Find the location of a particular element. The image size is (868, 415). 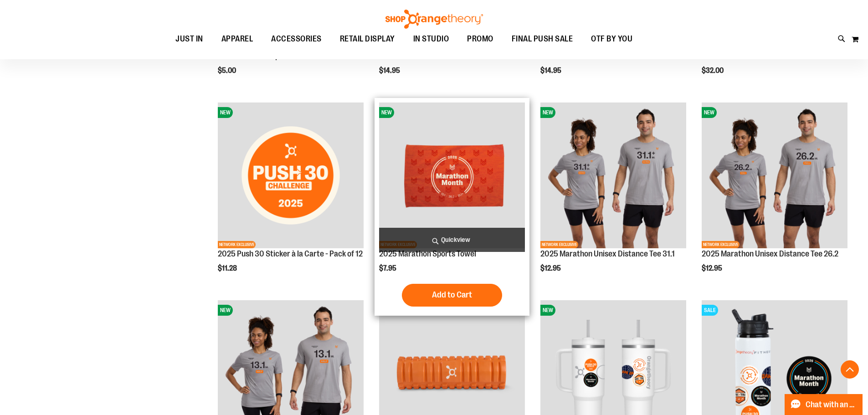

span: Quickview is located at coordinates (452, 239).